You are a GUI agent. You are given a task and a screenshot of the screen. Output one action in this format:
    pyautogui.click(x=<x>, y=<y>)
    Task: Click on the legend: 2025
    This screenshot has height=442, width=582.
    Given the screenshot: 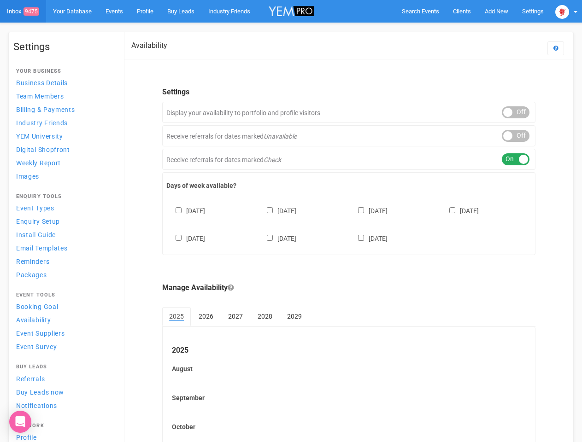 What is the action you would take?
    pyautogui.click(x=349, y=350)
    